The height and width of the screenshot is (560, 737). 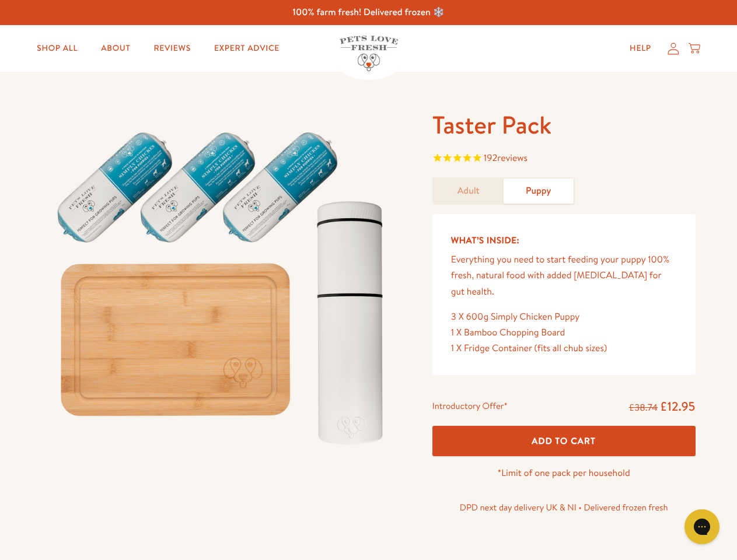 What do you see at coordinates (57, 48) in the screenshot?
I see `a: Shop All` at bounding box center [57, 48].